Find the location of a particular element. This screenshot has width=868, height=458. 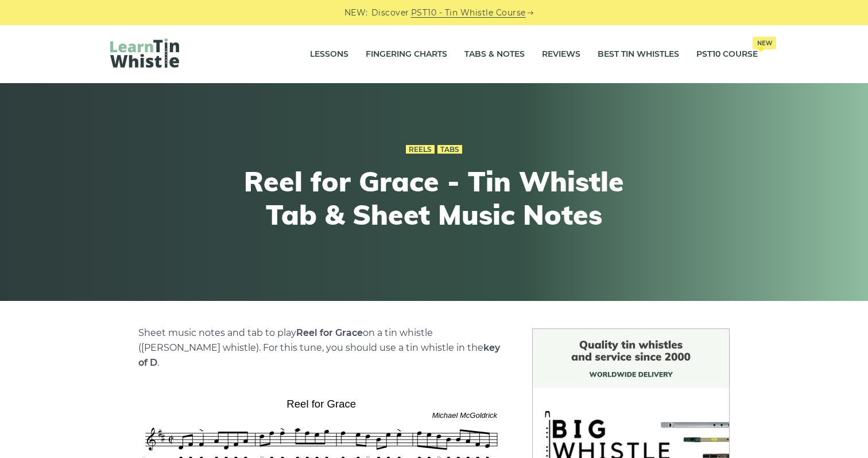

img: LearnTinWhistle.com is located at coordinates (144, 53).